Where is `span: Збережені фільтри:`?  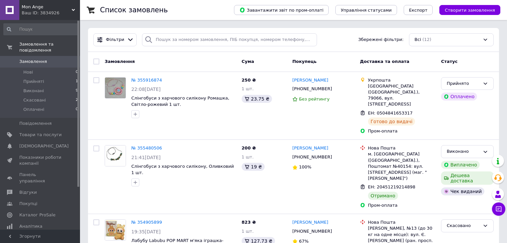 span: Збережені фільтри: is located at coordinates (381, 40).